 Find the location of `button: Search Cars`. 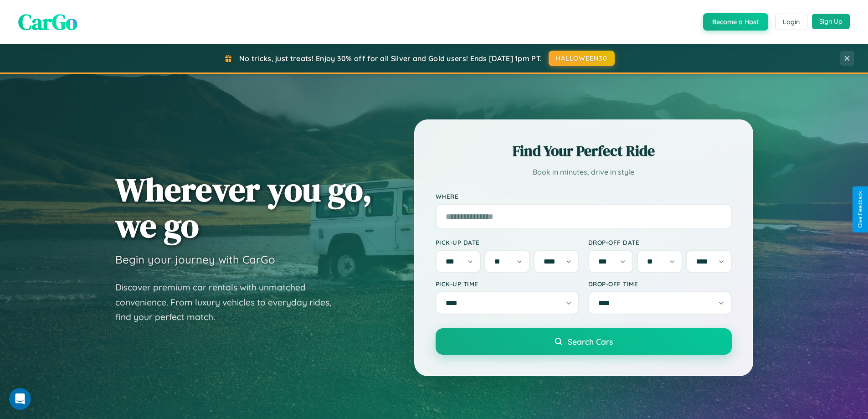

button: Search Cars is located at coordinates (584, 342).